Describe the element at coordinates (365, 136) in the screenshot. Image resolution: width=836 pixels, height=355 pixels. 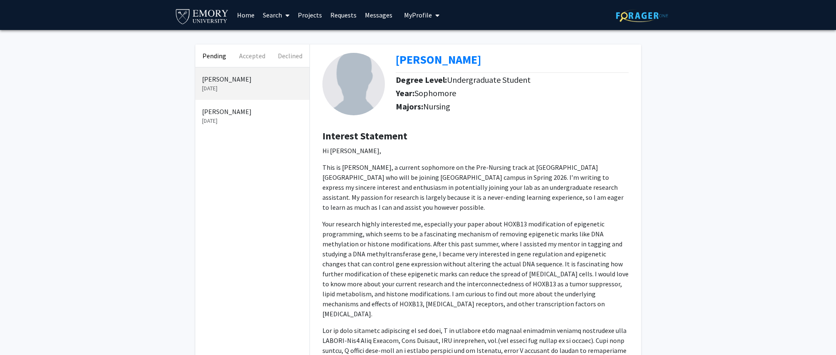
I see `b: Interest Statement` at that location.